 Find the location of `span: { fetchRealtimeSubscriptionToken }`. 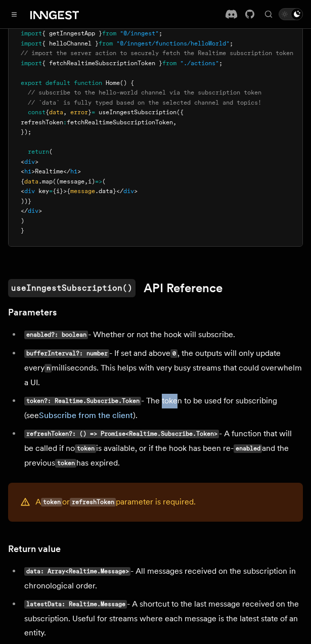

span: { fetchRealtimeSubscriptionToken } is located at coordinates (102, 63).